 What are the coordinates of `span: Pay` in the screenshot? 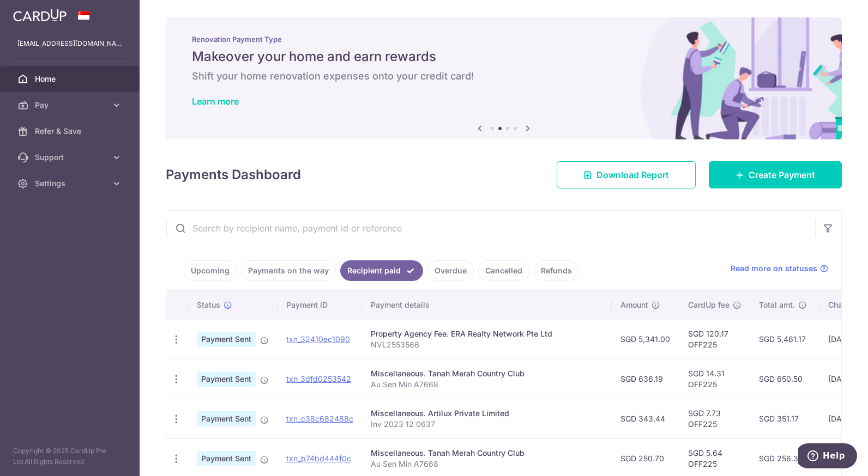 It's located at (71, 105).